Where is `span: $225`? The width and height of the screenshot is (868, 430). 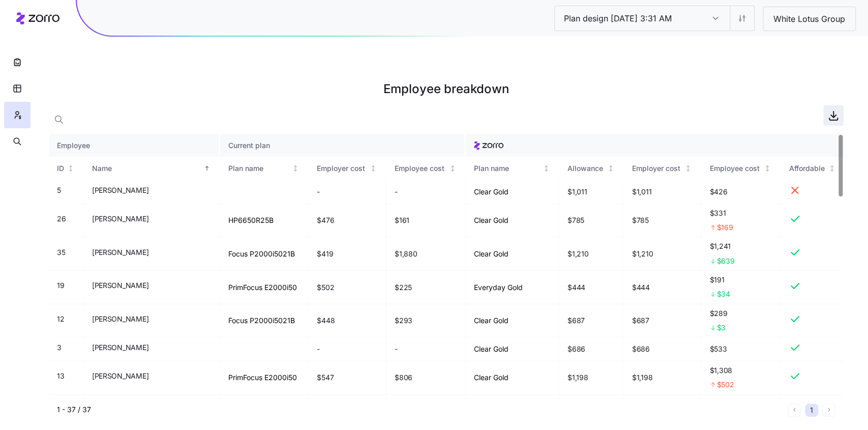
span: $225 is located at coordinates (403, 288).